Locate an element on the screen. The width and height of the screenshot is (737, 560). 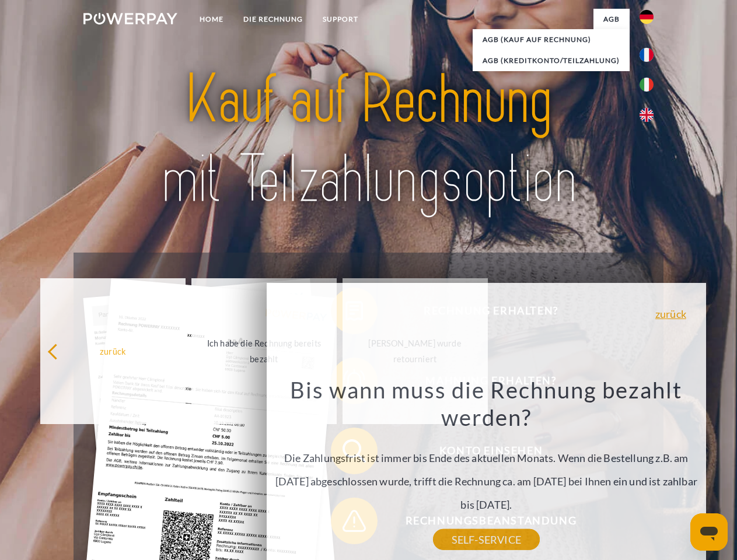
a: AGB (Kreditkonto/Teilzahlung) is located at coordinates (551, 60).